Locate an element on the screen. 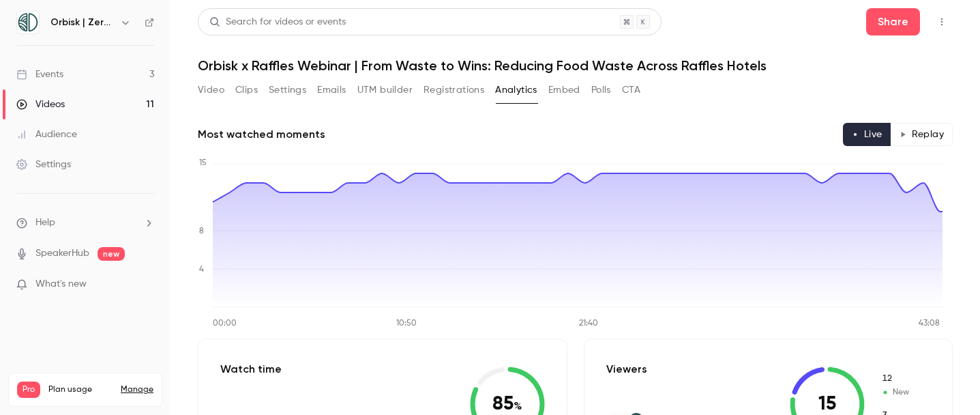 Image resolution: width=980 pixels, height=415 pixels. button: Settings is located at coordinates (287, 90).